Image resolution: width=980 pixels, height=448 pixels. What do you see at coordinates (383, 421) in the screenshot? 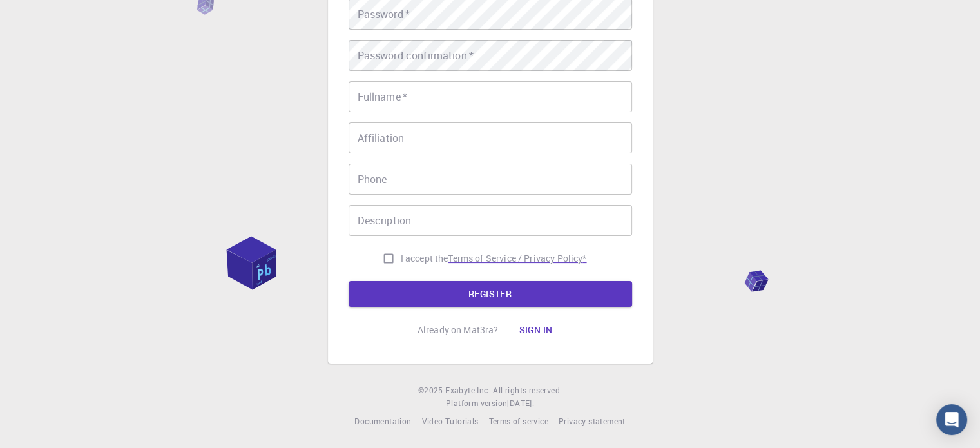
I see `span: Documentation` at bounding box center [383, 421].